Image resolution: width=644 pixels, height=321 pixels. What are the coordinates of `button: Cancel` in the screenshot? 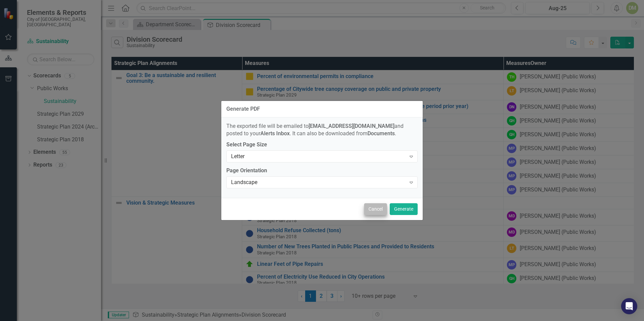 It's located at (376, 209).